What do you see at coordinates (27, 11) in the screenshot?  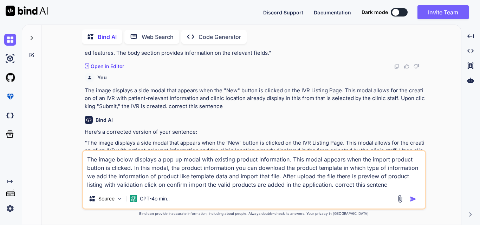 I see `img: Bind AI` at bounding box center [27, 11].